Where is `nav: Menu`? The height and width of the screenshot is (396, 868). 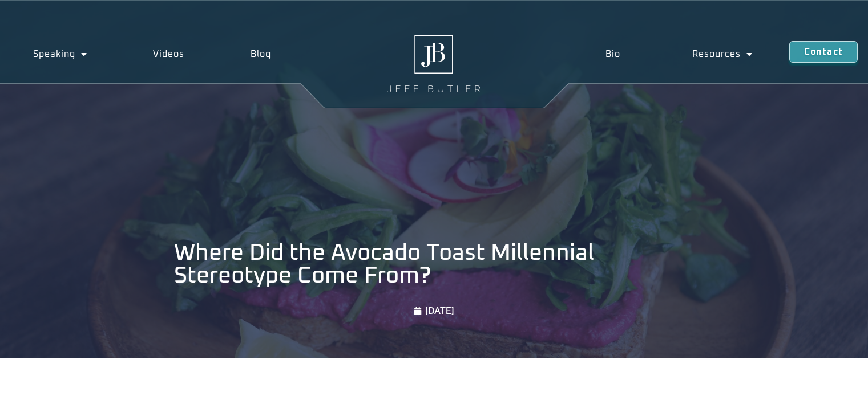 nav: Menu is located at coordinates (679, 55).